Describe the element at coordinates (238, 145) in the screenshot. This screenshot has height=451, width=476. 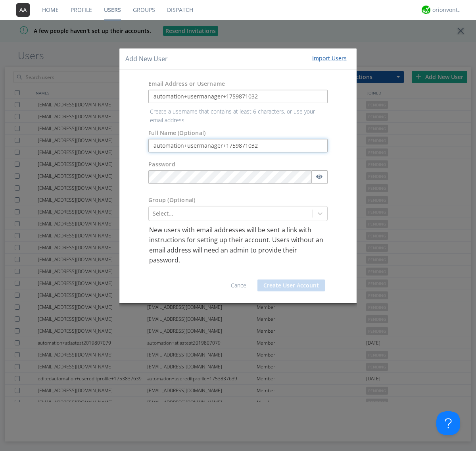
I see `input: Julie Appleseed` at that location.